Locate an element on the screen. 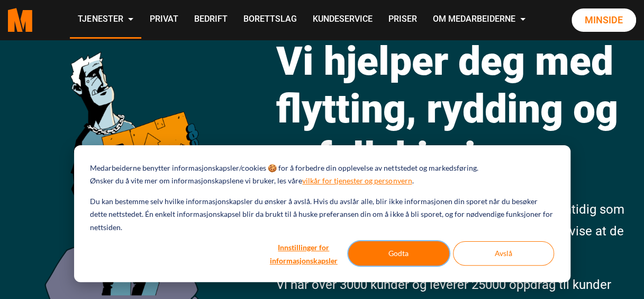  div: Cookie banner is located at coordinates (322, 213).